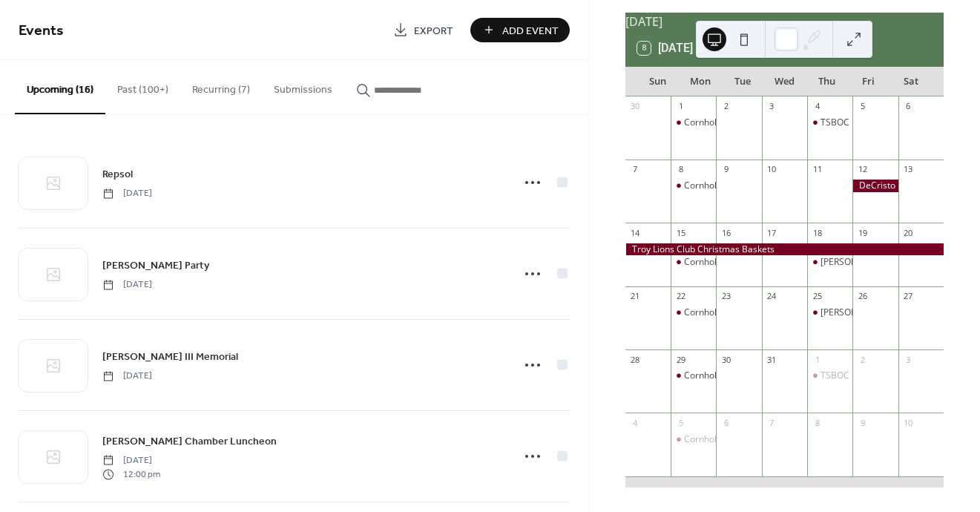  Describe the element at coordinates (908, 232) in the screenshot. I see `div: 20` at that location.